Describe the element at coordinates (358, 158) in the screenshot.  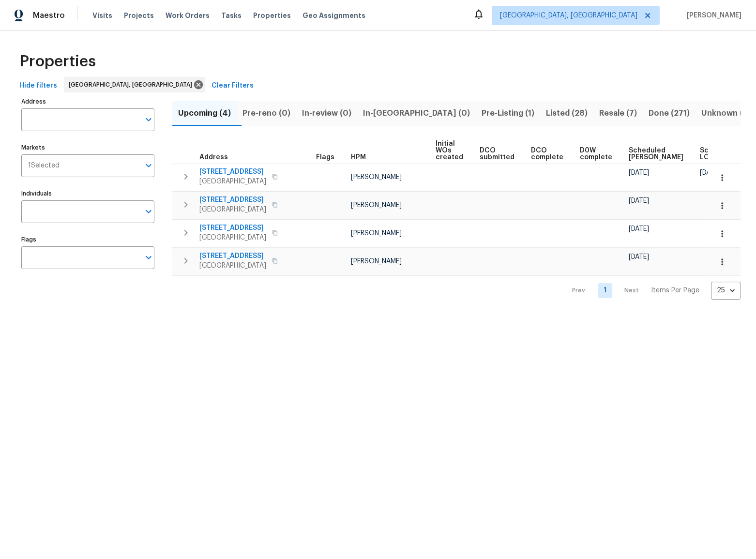
I see `span: HPM` at that location.